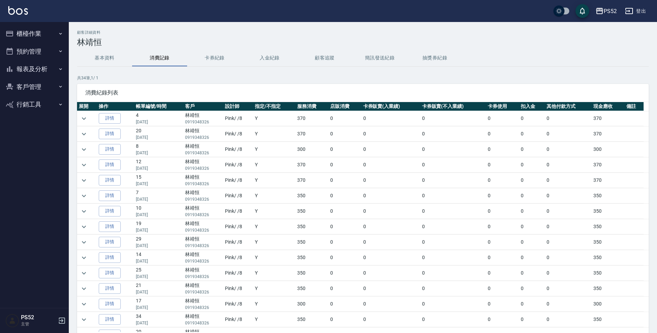 The image size is (657, 333). Describe the element at coordinates (160, 58) in the screenshot. I see `button: 消費記錄` at that location.